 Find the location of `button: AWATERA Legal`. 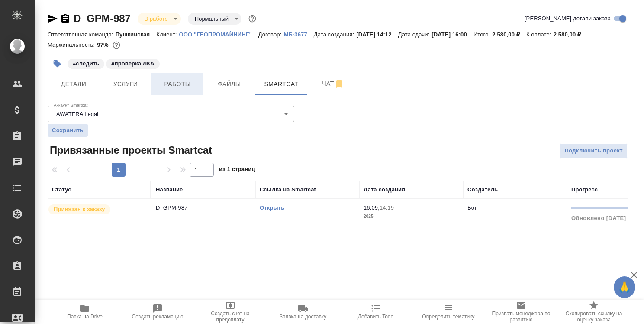

button: AWATERA Legal is located at coordinates (77, 114).